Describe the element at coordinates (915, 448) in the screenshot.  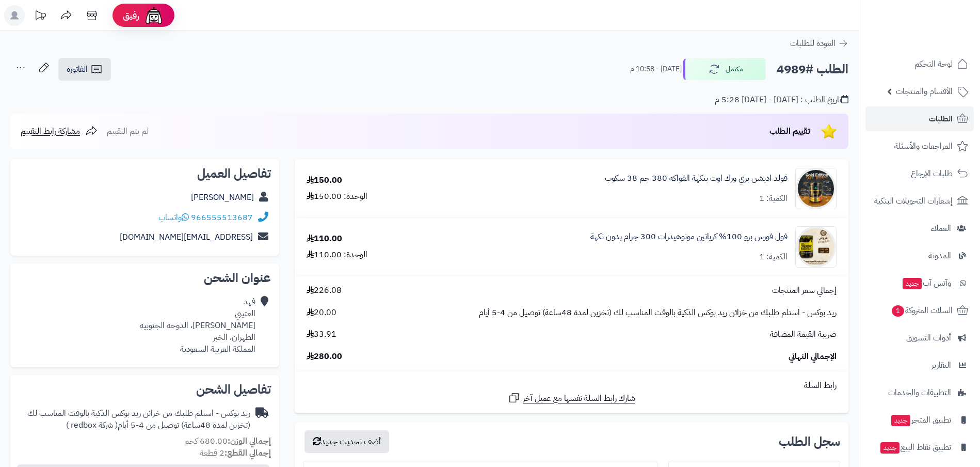
I see `span: تطبيق نقاط البيع` at that location.